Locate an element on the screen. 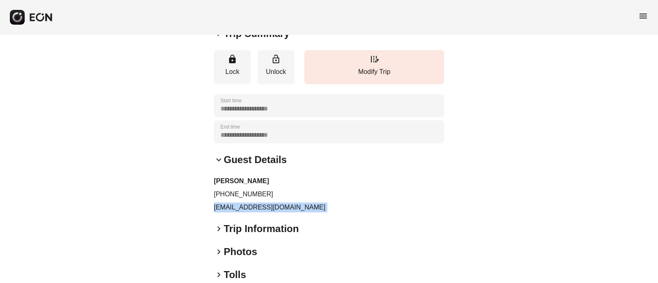 This screenshot has height=283, width=658. span: edit_road is located at coordinates (374, 59).